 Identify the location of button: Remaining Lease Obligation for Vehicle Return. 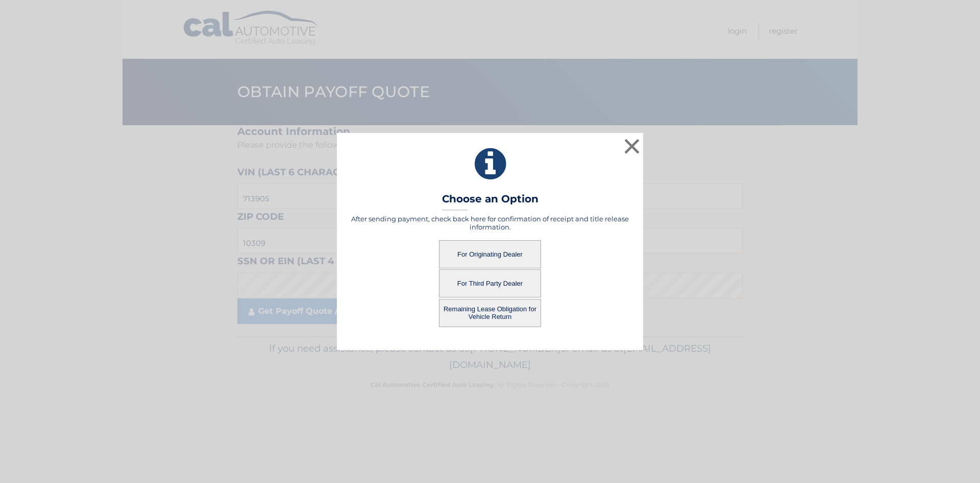
(490, 312).